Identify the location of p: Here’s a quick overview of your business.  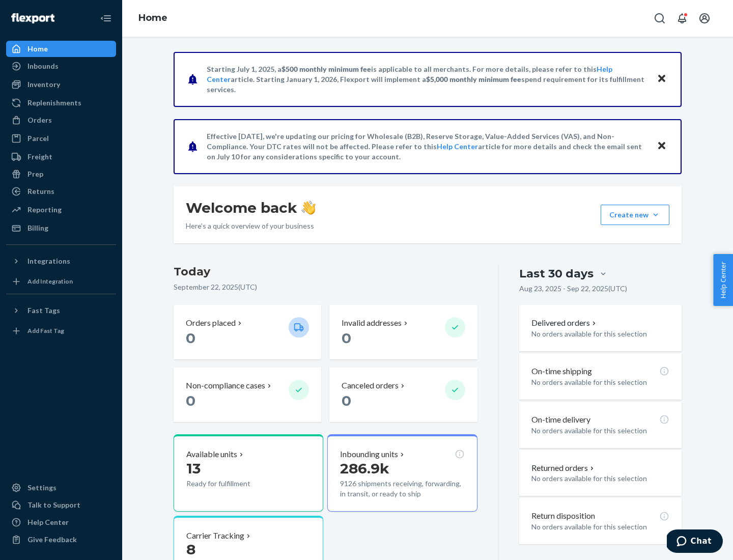
(251, 226).